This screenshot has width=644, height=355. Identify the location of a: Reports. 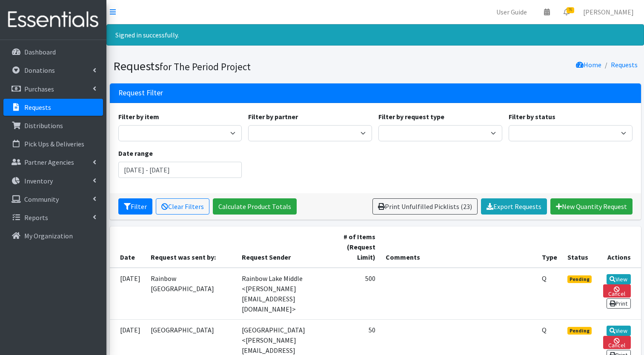
(53, 218).